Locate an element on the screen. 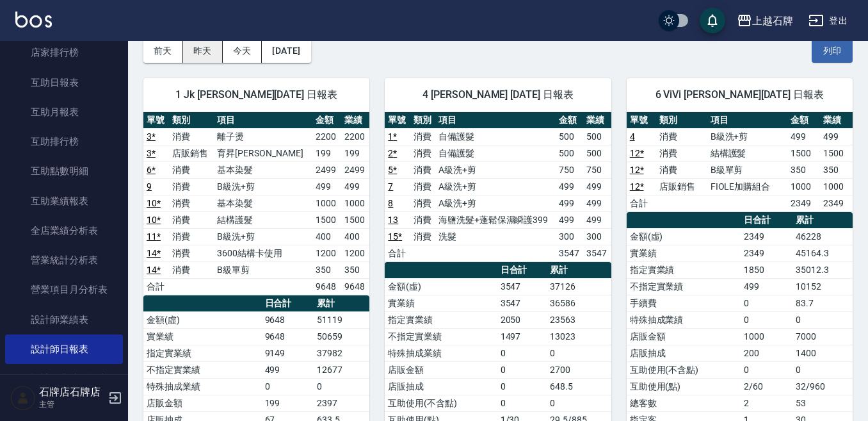 The width and height of the screenshot is (868, 421). td: 37126 is located at coordinates (579, 286).